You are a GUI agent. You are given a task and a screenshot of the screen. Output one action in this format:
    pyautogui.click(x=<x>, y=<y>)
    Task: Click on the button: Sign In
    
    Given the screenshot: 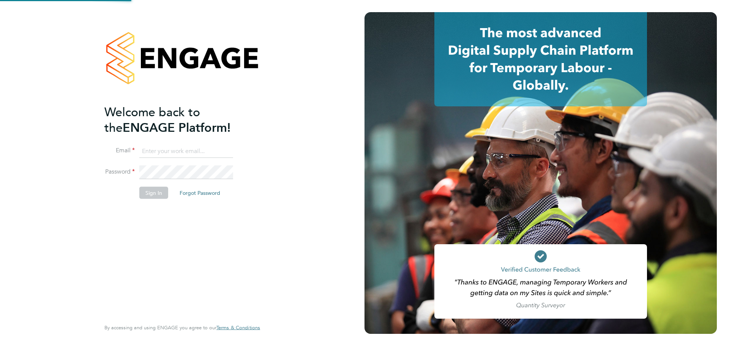 What is the action you would take?
    pyautogui.click(x=154, y=193)
    